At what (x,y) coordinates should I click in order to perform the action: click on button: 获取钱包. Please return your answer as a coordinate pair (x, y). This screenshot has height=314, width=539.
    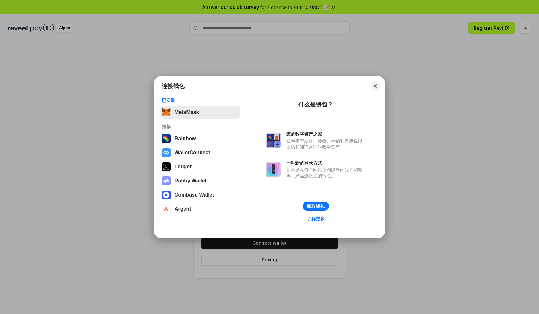
    Looking at the image, I should click on (316, 206).